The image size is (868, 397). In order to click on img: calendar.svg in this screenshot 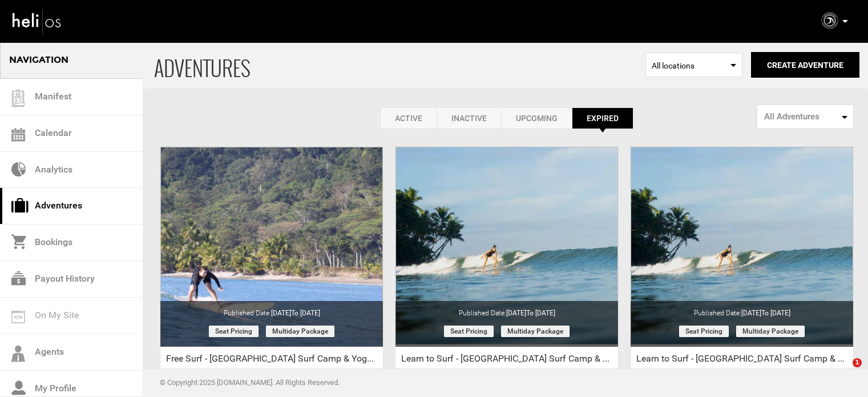, I will do `click(18, 135)`.